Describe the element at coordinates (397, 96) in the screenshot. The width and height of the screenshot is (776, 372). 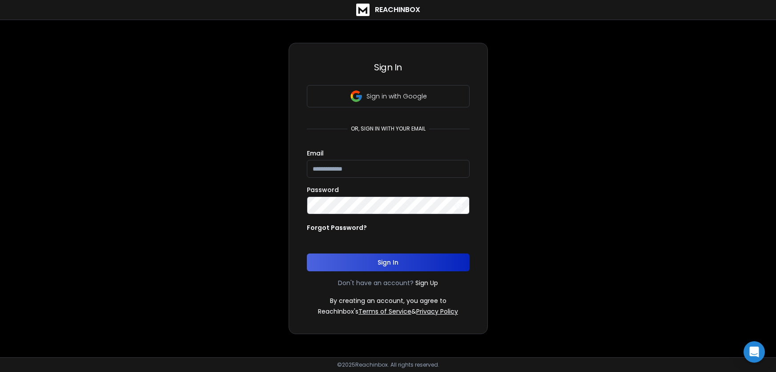
I see `p: Sign in with Google` at that location.